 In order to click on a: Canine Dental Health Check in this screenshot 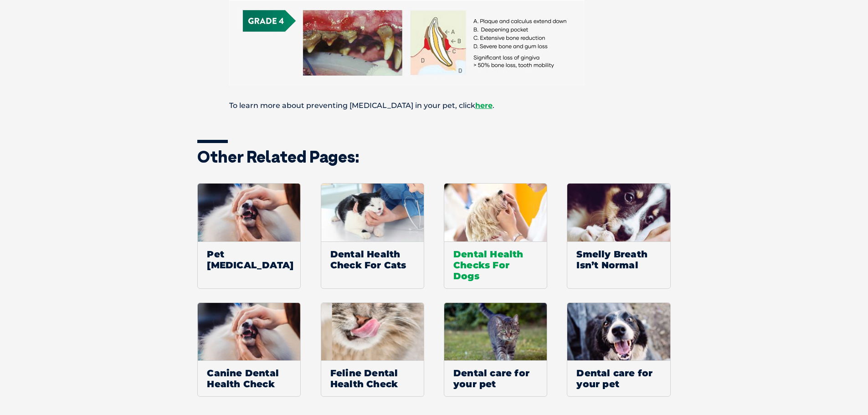, I will do `click(249, 350)`.